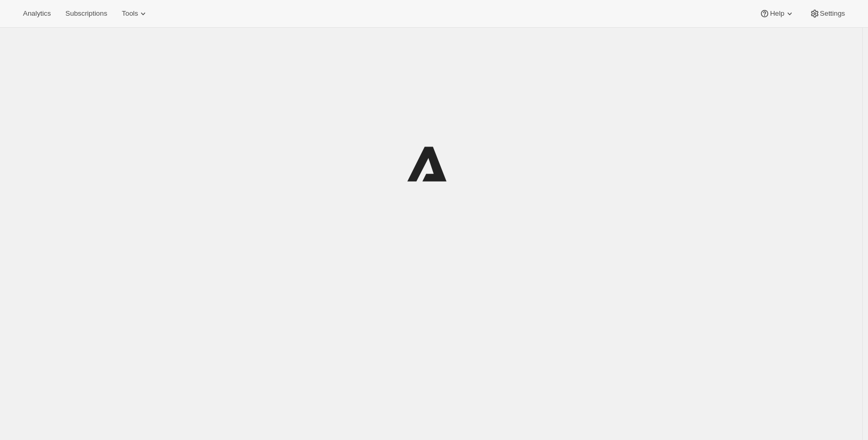  Describe the element at coordinates (129, 13) in the screenshot. I see `span: Tools` at that location.